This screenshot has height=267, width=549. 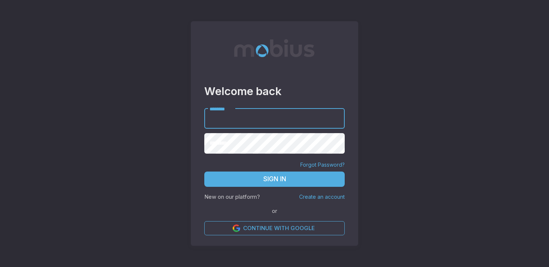 I want to click on h3: Welcome back, so click(x=274, y=91).